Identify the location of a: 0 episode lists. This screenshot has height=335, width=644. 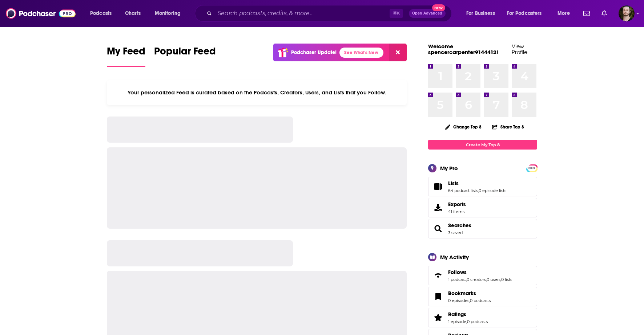
(492, 190).